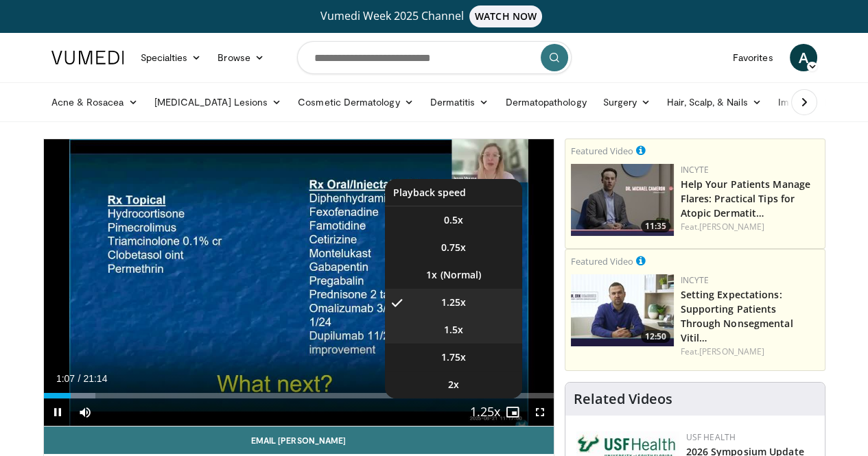 The width and height of the screenshot is (868, 456). I want to click on span: A, so click(803, 58).